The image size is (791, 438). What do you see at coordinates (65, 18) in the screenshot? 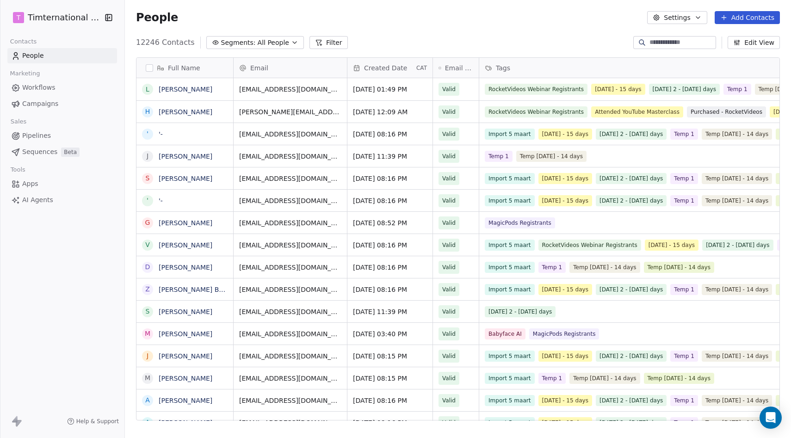
I see `span: Timternational B.V.` at bounding box center [65, 18].